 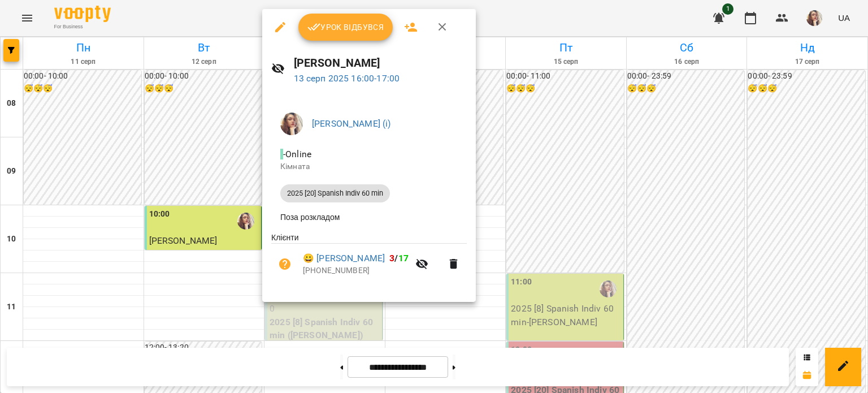 I want to click on button: Візит ще не сплачено. Додати оплату?, so click(x=285, y=264).